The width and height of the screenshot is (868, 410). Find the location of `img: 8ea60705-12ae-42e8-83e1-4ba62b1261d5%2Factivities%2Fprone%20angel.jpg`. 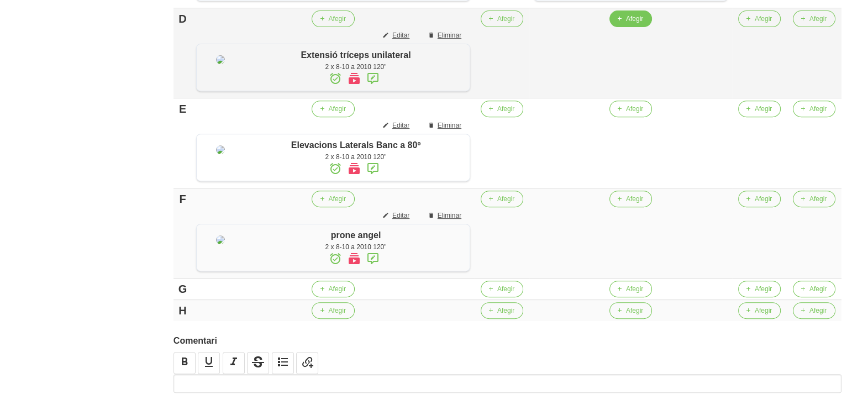

img: 8ea60705-12ae-42e8-83e1-4ba62b1261d5%2Factivities%2Fprone%20angel.jpg is located at coordinates (220, 239).